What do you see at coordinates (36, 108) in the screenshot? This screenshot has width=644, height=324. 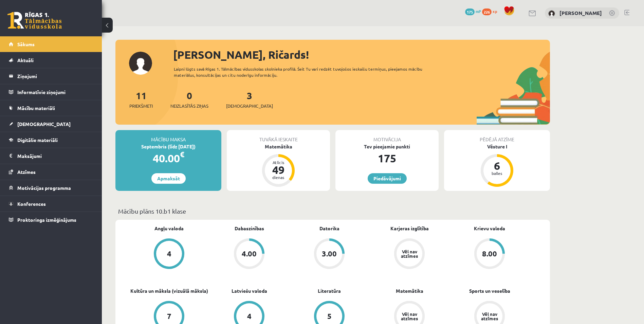 I see `span: Mācību materiāli` at bounding box center [36, 108].